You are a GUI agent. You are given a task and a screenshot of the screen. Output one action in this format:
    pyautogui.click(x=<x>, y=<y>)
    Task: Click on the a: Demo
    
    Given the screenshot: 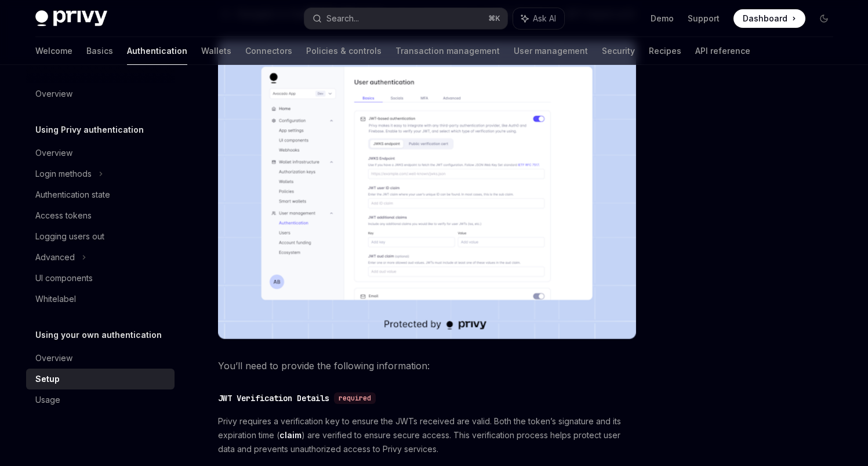 What is the action you would take?
    pyautogui.click(x=662, y=19)
    